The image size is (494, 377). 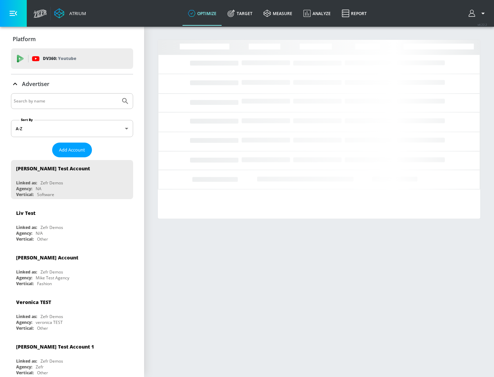 What do you see at coordinates (36, 84) in the screenshot?
I see `p: Advertiser` at bounding box center [36, 84].